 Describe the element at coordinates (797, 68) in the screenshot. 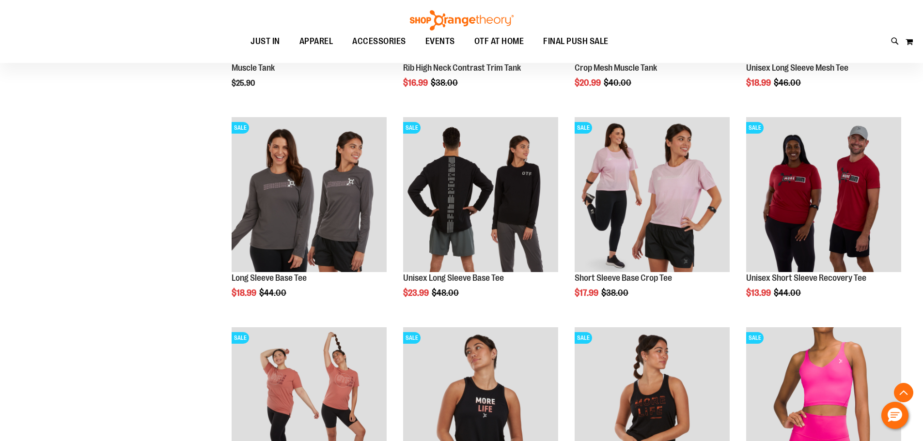

I see `a: Unisex Long Sleeve Mesh Tee` at that location.